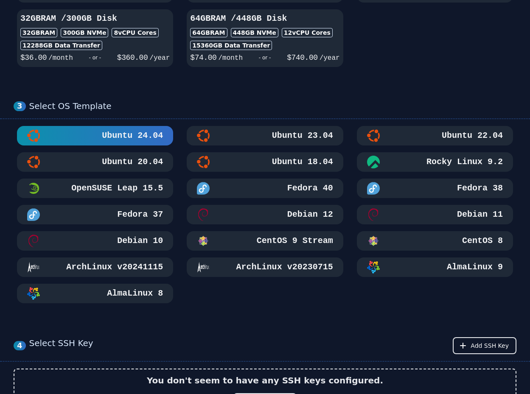 This screenshot has width=530, height=394. What do you see at coordinates (95, 136) in the screenshot?
I see `button: Ubuntu 24.04Ubuntu 24.04` at bounding box center [95, 136].